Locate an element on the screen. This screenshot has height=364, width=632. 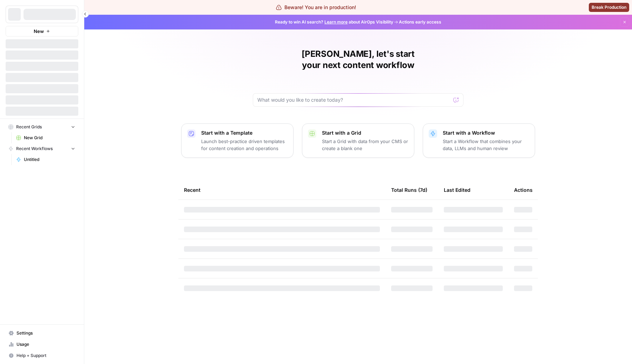
span: New is located at coordinates (39, 32).